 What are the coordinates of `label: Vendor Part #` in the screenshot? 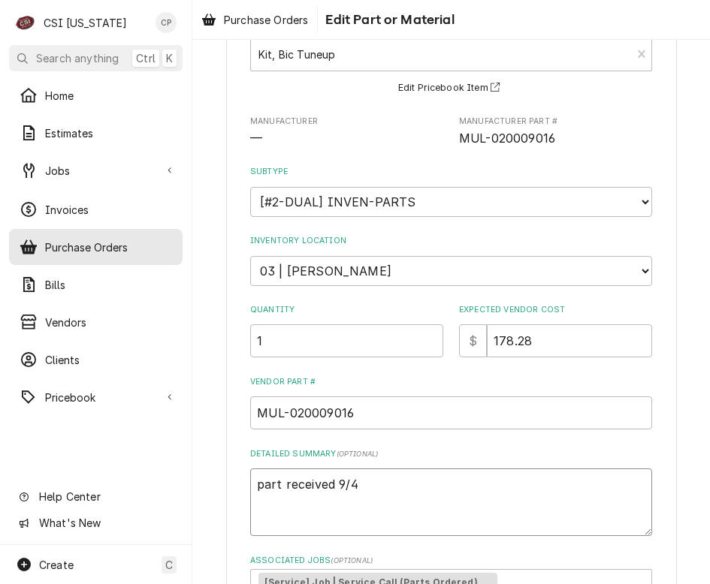 It's located at (451, 382).